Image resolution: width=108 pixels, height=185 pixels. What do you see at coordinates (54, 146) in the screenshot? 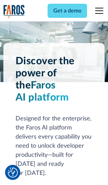
I see `div: Designed for the enterprise, the Faros AI platform delivers every capability you need to unlock d...` at bounding box center [54, 146].